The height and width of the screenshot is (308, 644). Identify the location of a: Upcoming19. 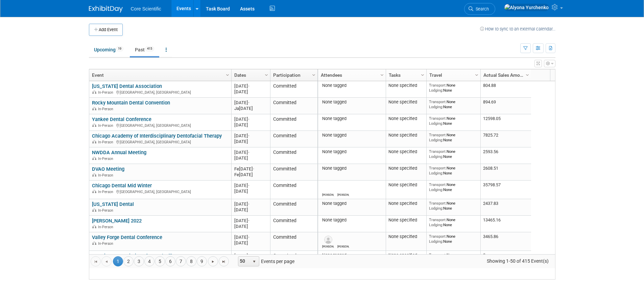
(109, 50).